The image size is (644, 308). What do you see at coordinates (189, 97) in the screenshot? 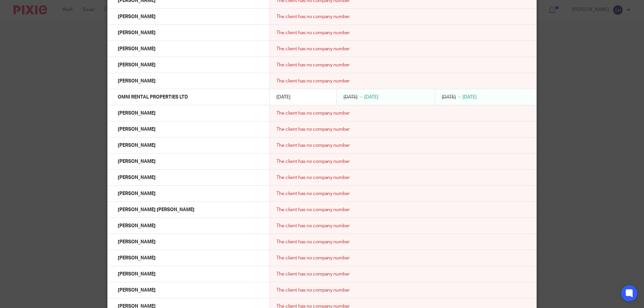
I see `td: OMNI RENTAL PROPERTIES LTD` at bounding box center [189, 97].